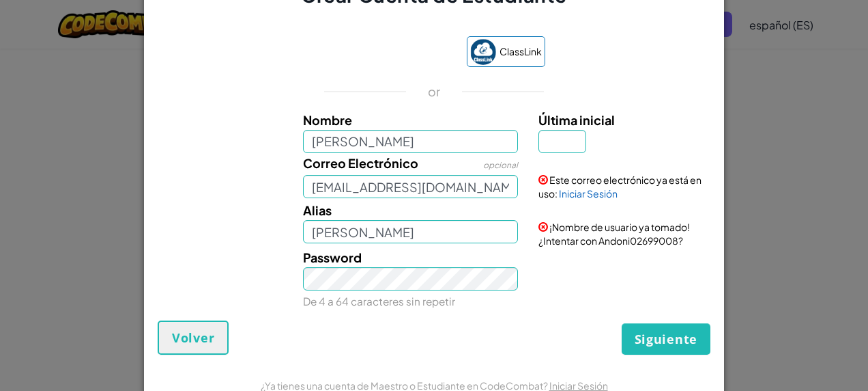 The width and height of the screenshot is (868, 391). What do you see at coordinates (666, 339) in the screenshot?
I see `span: Siguiente` at bounding box center [666, 339].